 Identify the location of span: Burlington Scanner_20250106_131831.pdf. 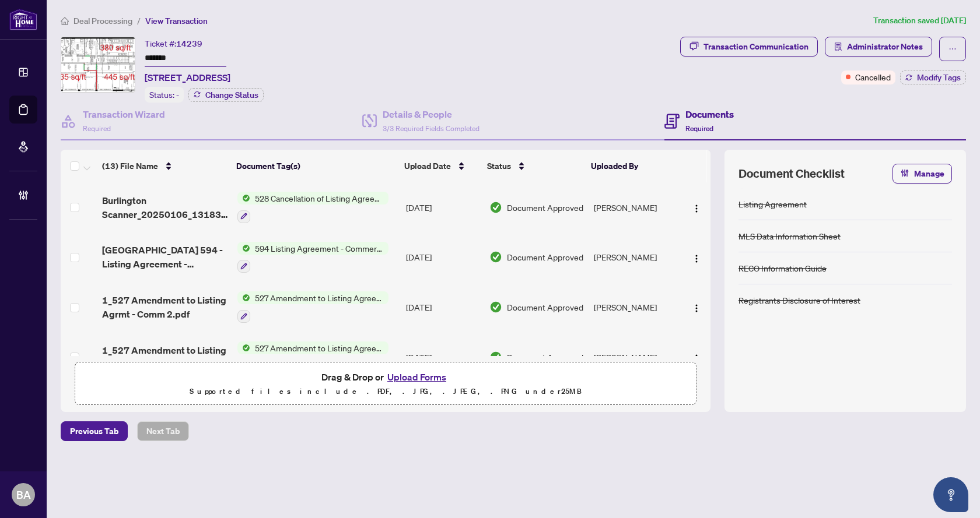
(165, 207).